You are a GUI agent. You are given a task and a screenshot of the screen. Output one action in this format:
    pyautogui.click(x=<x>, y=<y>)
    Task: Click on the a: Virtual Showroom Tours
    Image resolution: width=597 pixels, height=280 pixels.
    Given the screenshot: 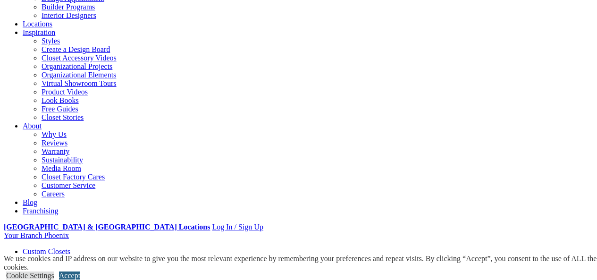 What is the action you would take?
    pyautogui.click(x=79, y=83)
    